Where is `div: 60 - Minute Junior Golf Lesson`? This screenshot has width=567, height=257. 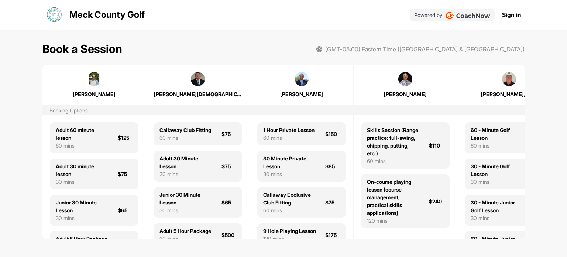
div: 60 - Minute Junior Golf Lesson is located at coordinates (497, 242).